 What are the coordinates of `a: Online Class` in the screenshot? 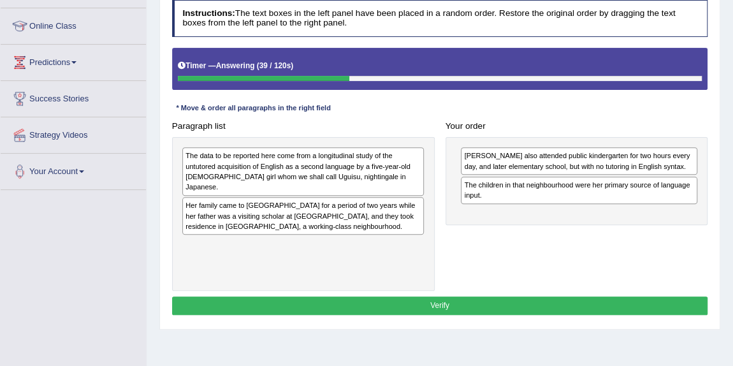 It's located at (73, 24).